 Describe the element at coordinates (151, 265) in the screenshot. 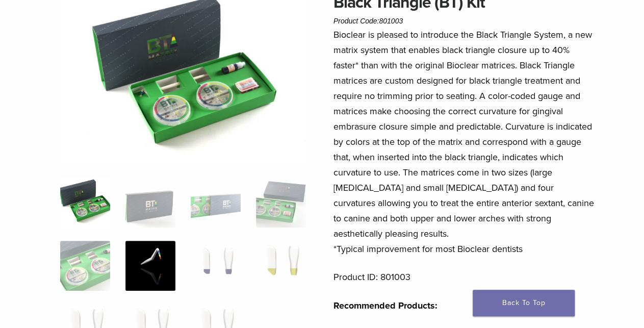

I see `img: Black Triangle (BT) Kit - Image 6` at that location.